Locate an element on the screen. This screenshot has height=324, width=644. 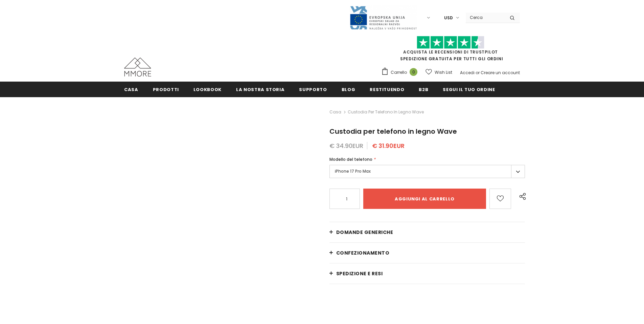
span: or is located at coordinates (478, 73).